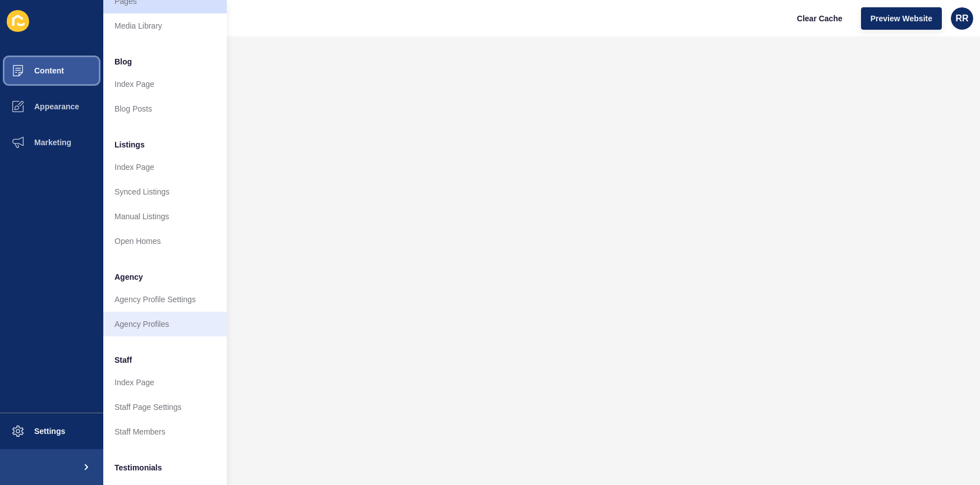  I want to click on button: Preview Website, so click(901, 18).